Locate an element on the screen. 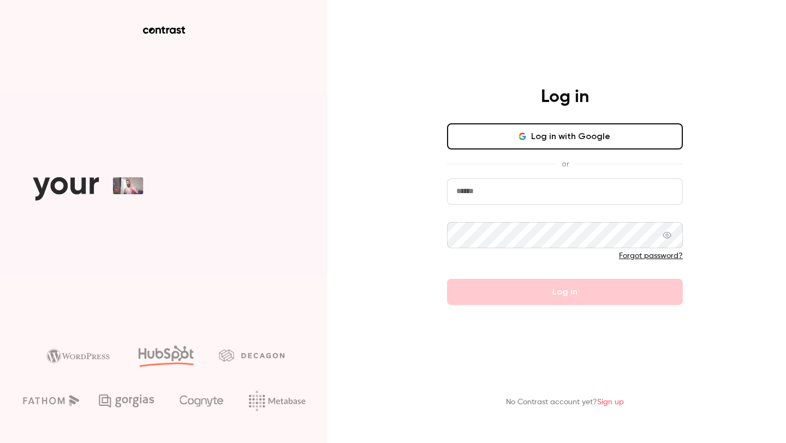  img: decagon is located at coordinates (251, 355).